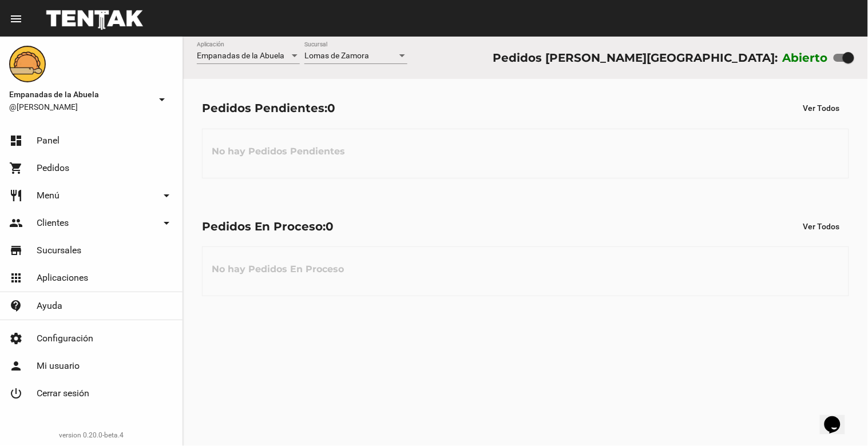 The height and width of the screenshot is (446, 868). Describe the element at coordinates (16, 394) in the screenshot. I see `mat-icon: power_settings_new` at that location.